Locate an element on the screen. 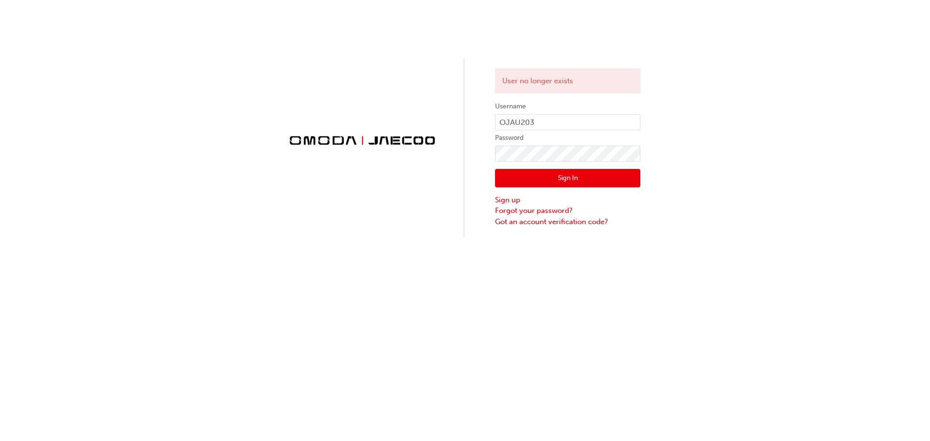  button: Sign In is located at coordinates (567, 178).